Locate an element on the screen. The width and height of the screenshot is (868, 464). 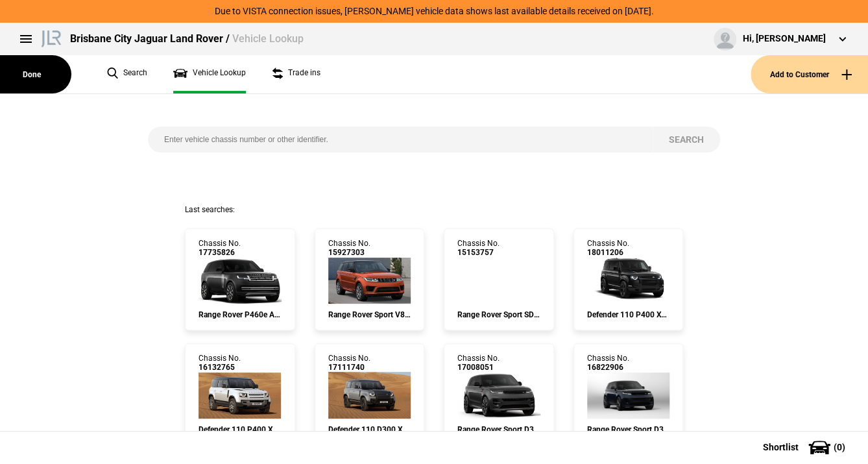
img: 17735826_ext.jpeg is located at coordinates (240, 281).